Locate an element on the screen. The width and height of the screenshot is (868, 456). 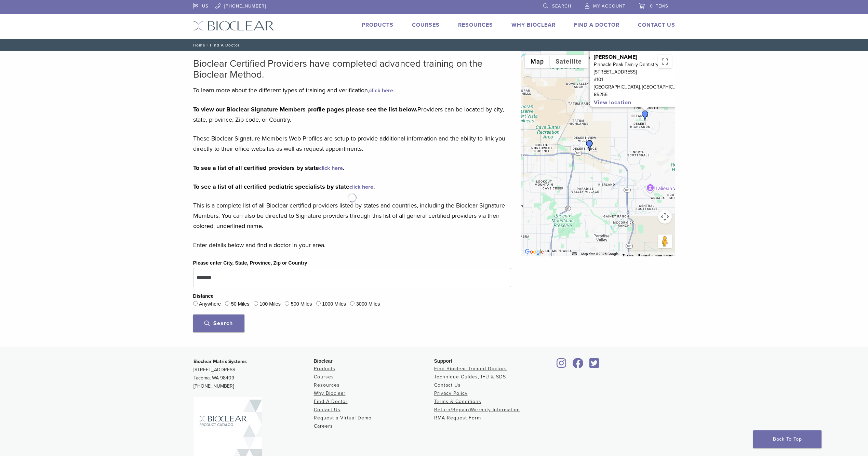
span: 0 items is located at coordinates (659, 6).